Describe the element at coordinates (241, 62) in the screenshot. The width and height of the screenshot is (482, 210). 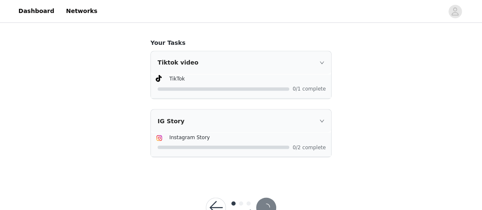
I see `div: icon: rightTiktok video` at that location.